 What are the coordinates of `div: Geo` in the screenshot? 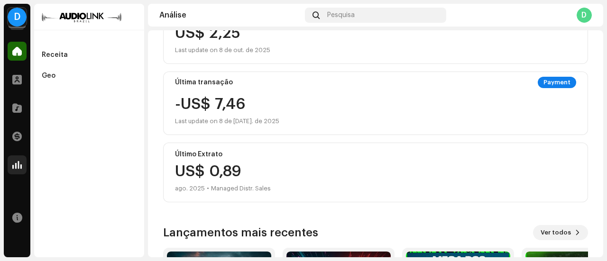 It's located at (48, 76).